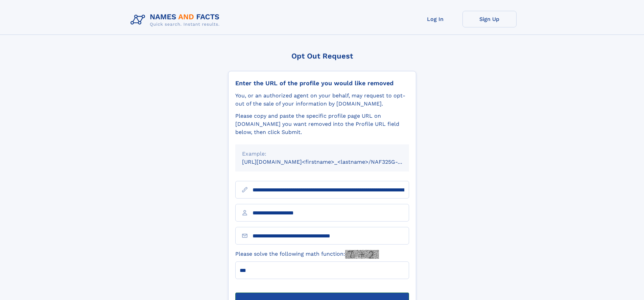  I want to click on img: Logo Names and Facts, so click(177, 20).